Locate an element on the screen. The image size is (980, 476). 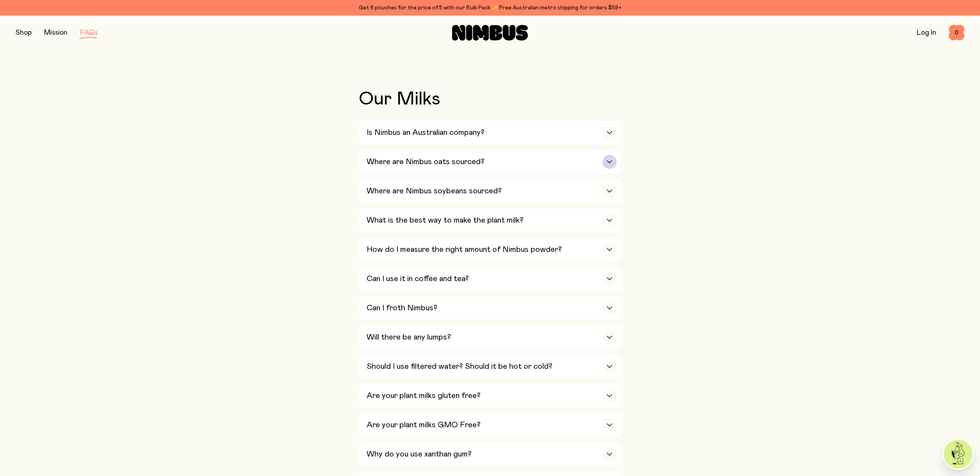
a: Mission is located at coordinates (56, 32).